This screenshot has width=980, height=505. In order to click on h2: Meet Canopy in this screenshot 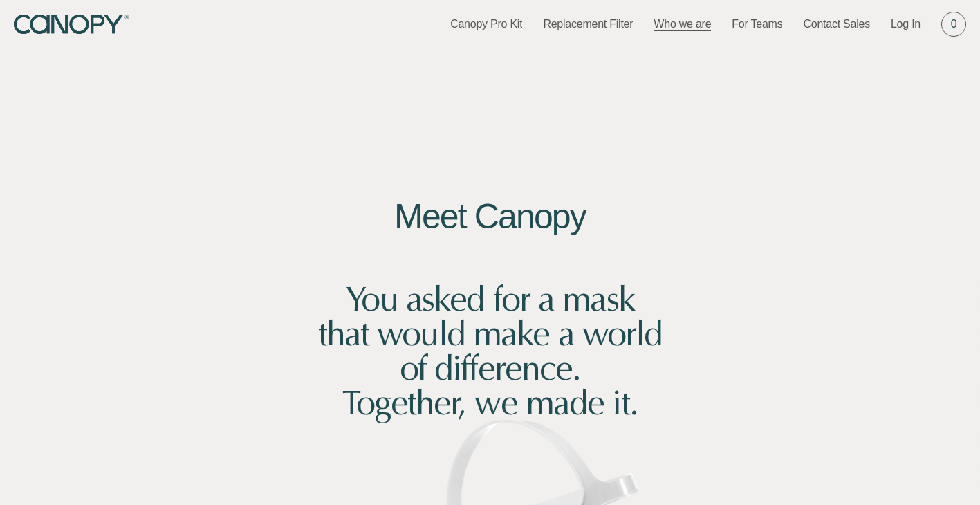, I will do `click(490, 217)`.